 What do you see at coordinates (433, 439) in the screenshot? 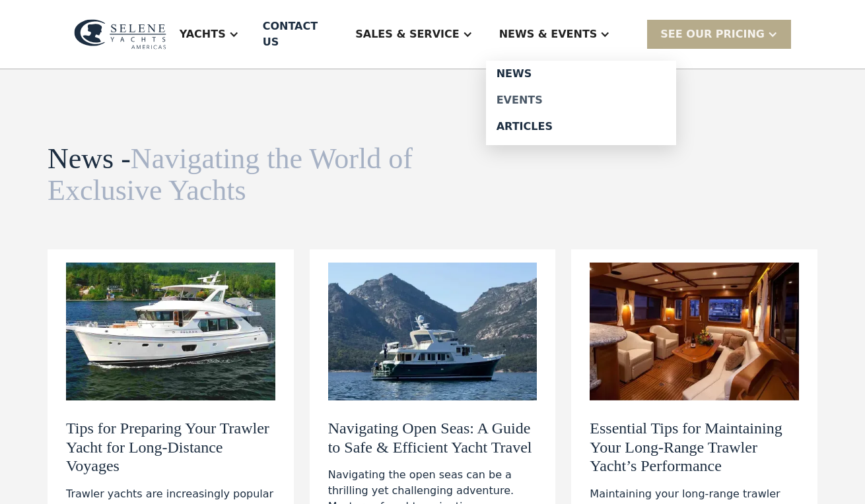
I see `h2: Navigating Open Seas: A Guide to Safe & Efficient Yacht Travel` at bounding box center [433, 439].